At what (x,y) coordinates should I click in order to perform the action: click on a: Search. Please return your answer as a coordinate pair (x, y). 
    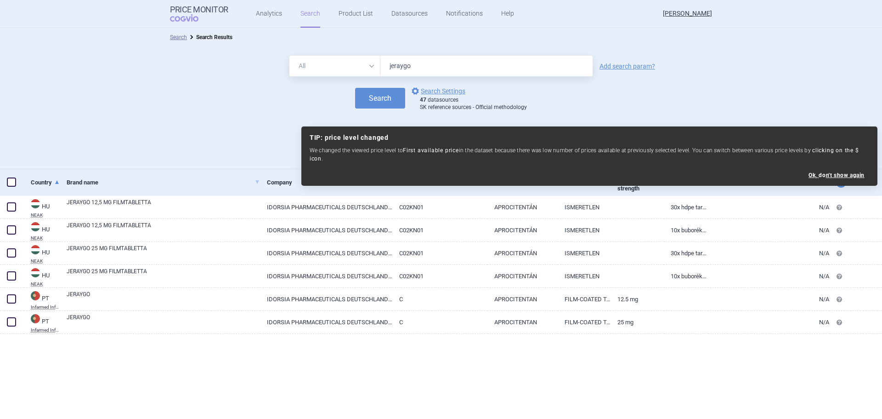
    Looking at the image, I should click on (178, 37).